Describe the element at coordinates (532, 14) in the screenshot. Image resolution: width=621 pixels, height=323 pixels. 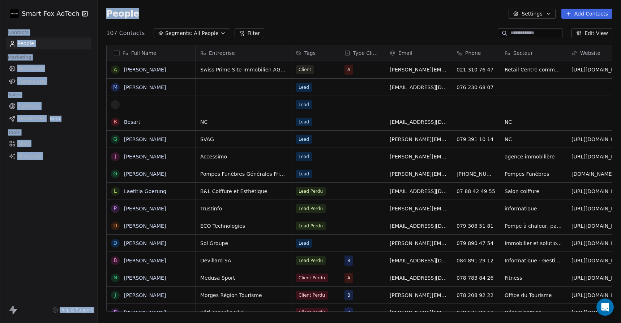
I see `button: Settings` at that location.